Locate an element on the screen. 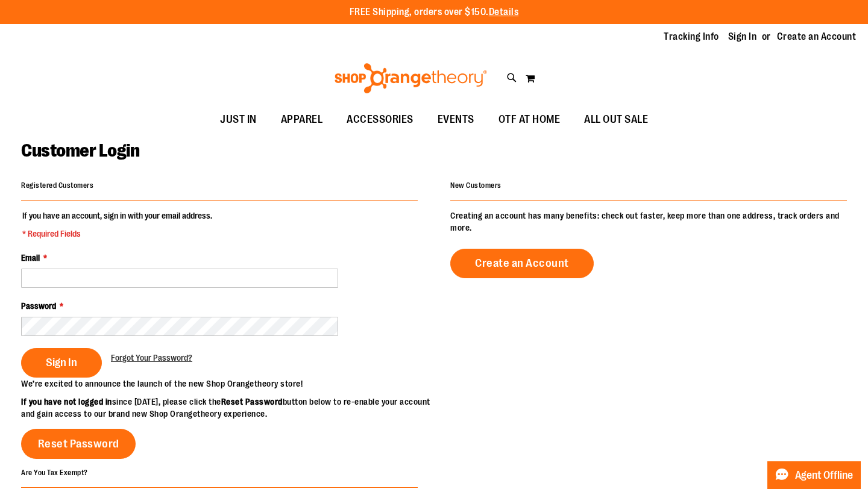 The height and width of the screenshot is (489, 868). span: OTF AT HOME is located at coordinates (529, 119).